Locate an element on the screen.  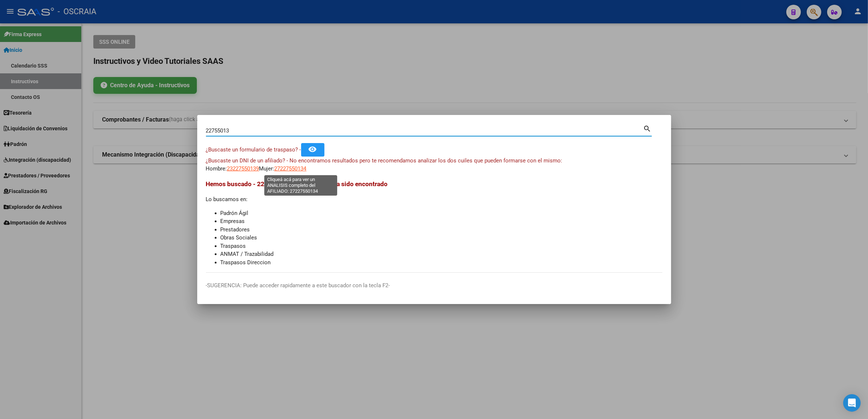
li: Padrón Ágil is located at coordinates (442, 213).